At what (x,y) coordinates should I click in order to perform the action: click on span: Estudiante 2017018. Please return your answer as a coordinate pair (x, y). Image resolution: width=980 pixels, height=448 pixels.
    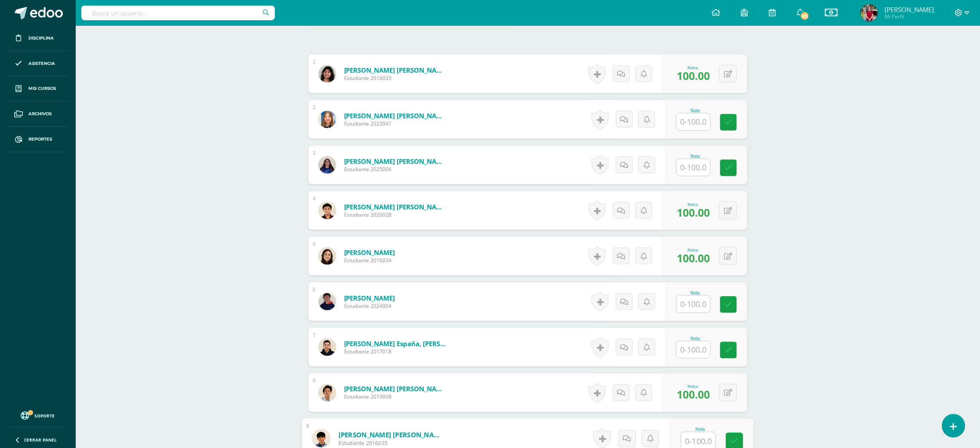
    Looking at the image, I should click on (396, 351).